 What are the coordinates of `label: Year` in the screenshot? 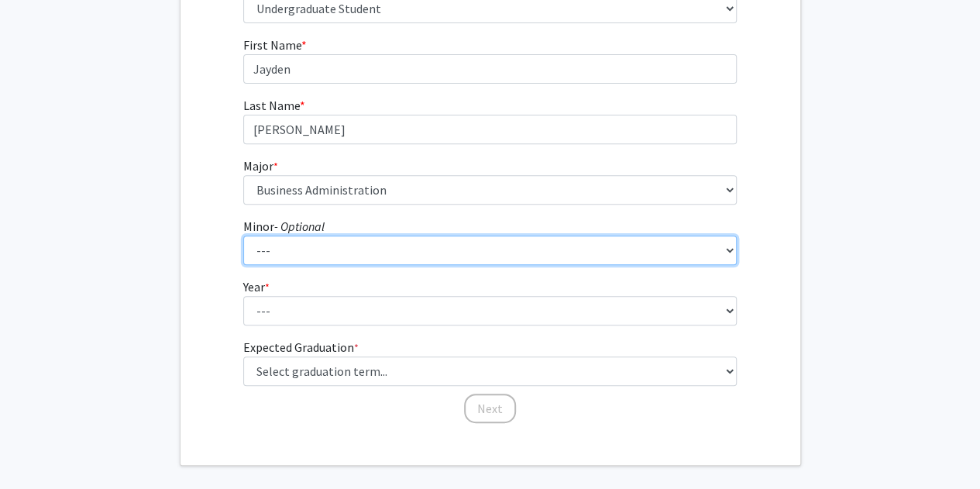 It's located at (257, 287).